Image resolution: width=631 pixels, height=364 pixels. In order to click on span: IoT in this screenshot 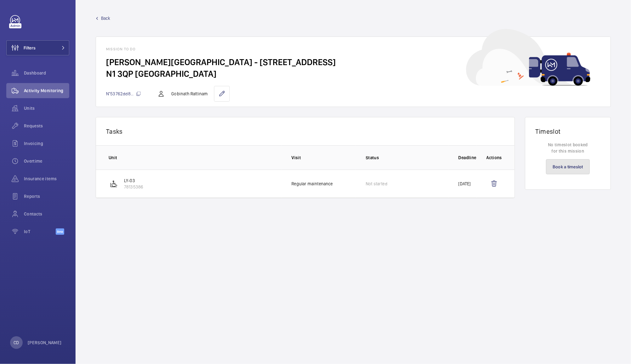, I will do `click(40, 231)`.